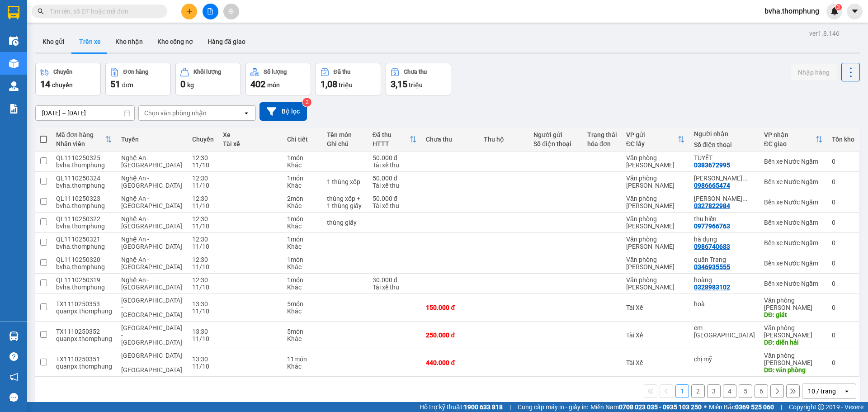 The image size is (868, 412). I want to click on div: DĐ: diễn hải, so click(794, 342).